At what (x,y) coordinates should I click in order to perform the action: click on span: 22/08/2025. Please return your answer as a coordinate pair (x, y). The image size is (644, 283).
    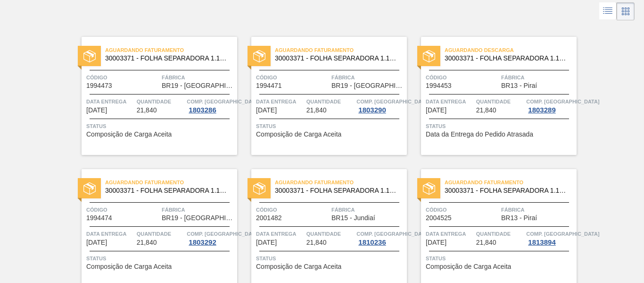
    Looking at the image, I should click on (96, 110).